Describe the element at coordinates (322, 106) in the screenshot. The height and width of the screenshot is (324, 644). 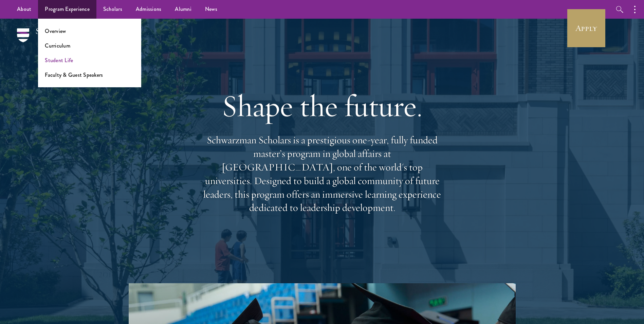
I see `h1: Shape the future.` at that location.